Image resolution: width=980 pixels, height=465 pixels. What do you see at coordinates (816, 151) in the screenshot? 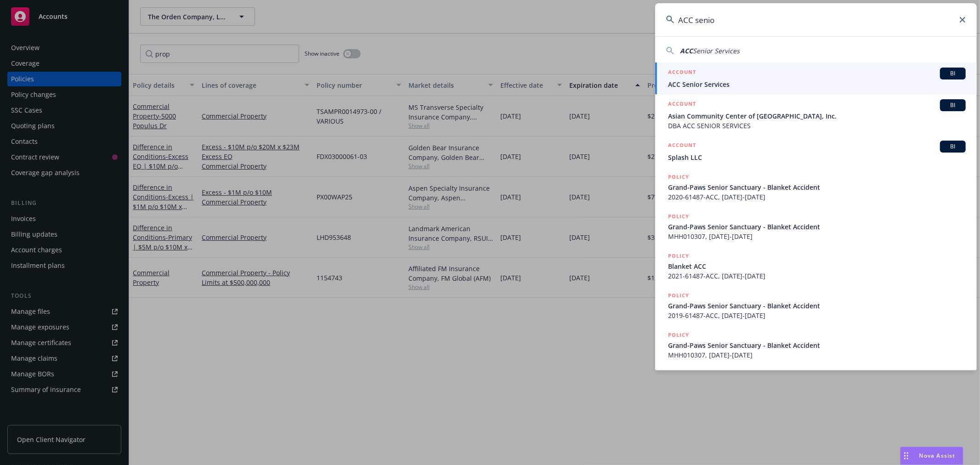
I see `a: ACCOUNTBISplash LLC` at bounding box center [816, 151].